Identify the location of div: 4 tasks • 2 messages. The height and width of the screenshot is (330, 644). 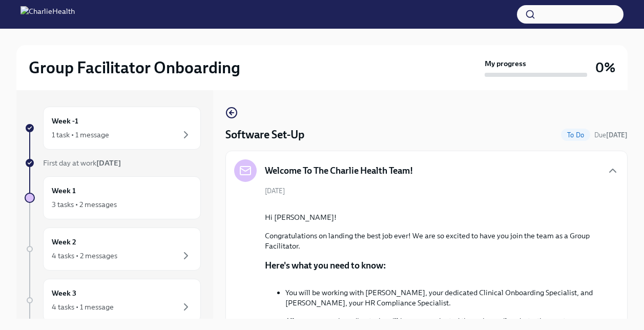
(85, 256).